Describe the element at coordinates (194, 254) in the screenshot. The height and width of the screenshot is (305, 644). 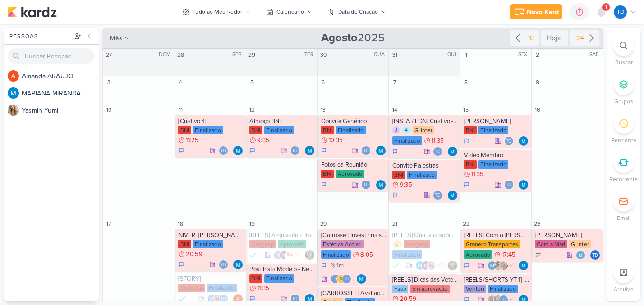
I see `span: 20:59` at that location.